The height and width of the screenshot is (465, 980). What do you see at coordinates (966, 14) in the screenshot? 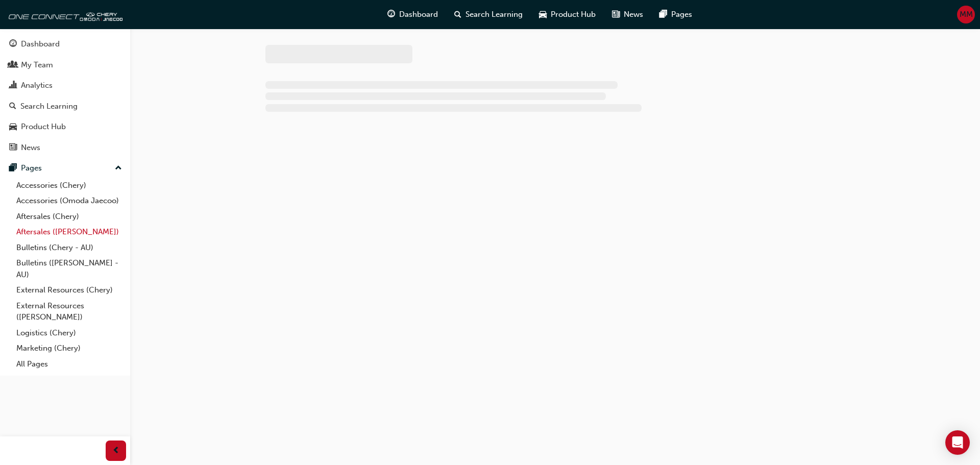
I see `span: MM` at bounding box center [966, 14].